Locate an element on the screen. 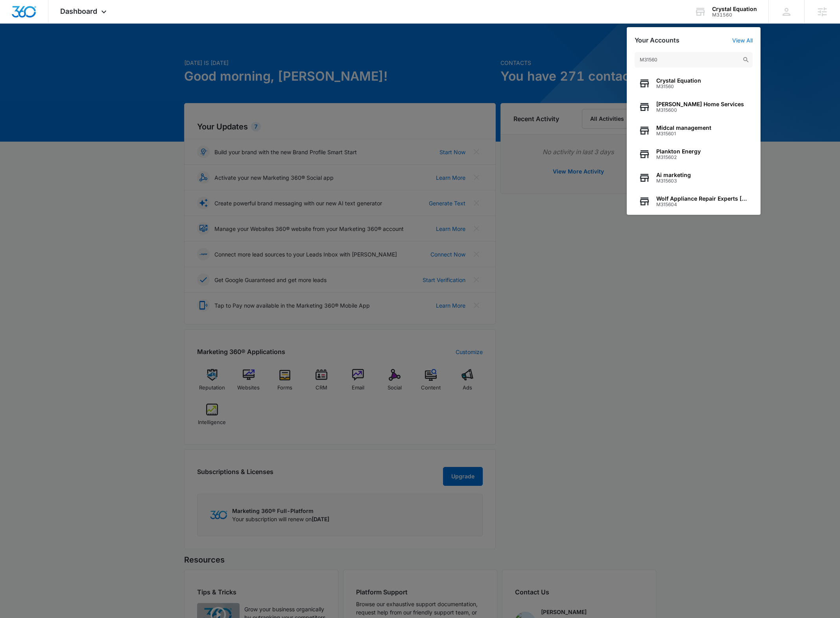 The width and height of the screenshot is (840, 618). span: Plankton Energy is located at coordinates (678, 151).